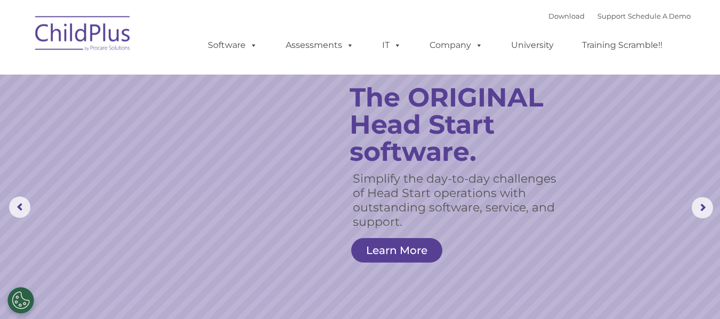 This screenshot has height=319, width=720. Describe the element at coordinates (171, 118) in the screenshot. I see `span: Phone number` at that location.